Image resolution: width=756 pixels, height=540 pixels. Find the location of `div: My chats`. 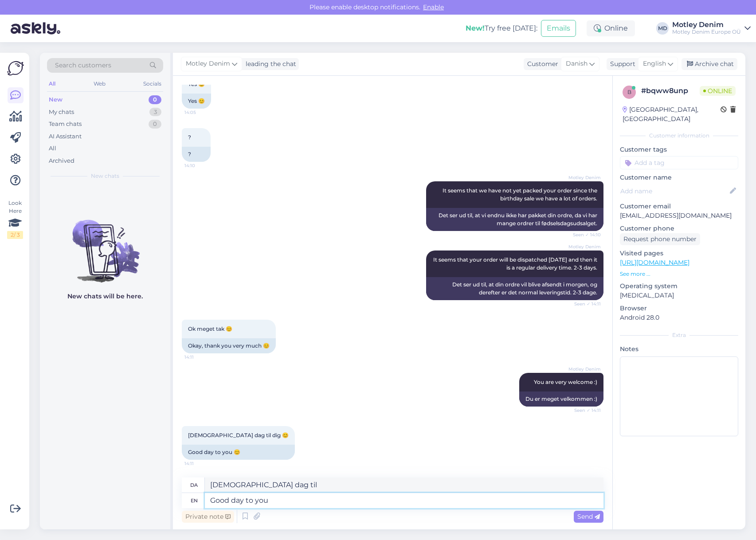

div: My chats is located at coordinates (61, 112).